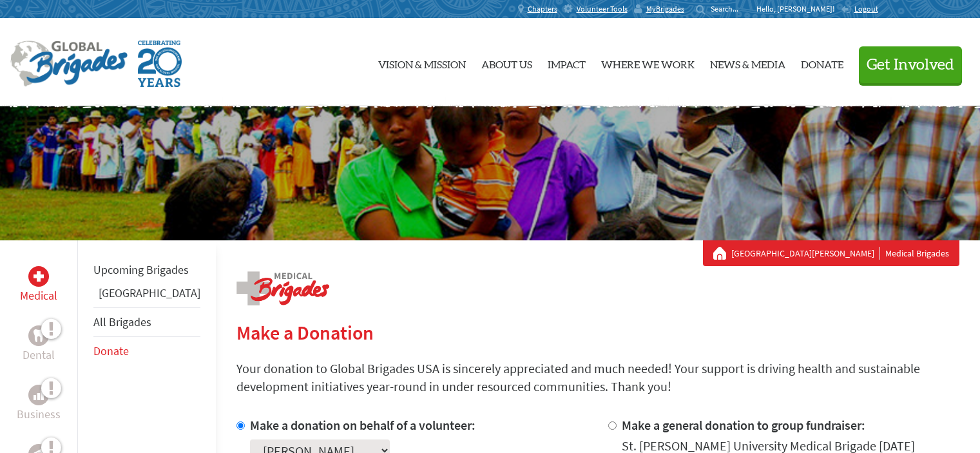 The height and width of the screenshot is (453, 980). I want to click on a: DentalDental, so click(38, 345).